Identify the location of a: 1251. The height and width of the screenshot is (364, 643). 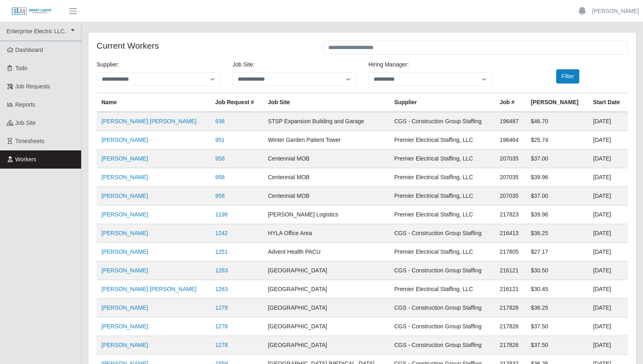
(221, 252).